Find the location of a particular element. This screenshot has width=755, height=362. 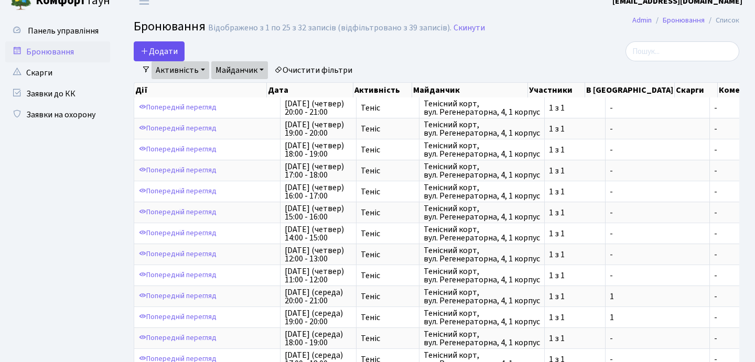

a: Активність is located at coordinates (180, 70).